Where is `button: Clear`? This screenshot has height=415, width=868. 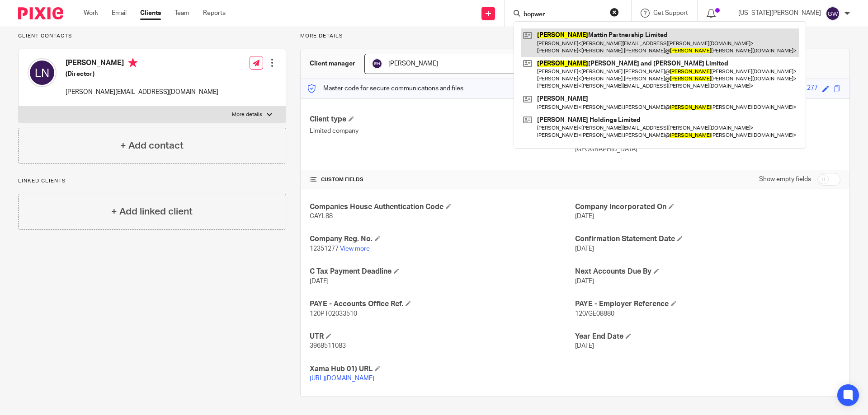 button: Clear is located at coordinates (614, 12).